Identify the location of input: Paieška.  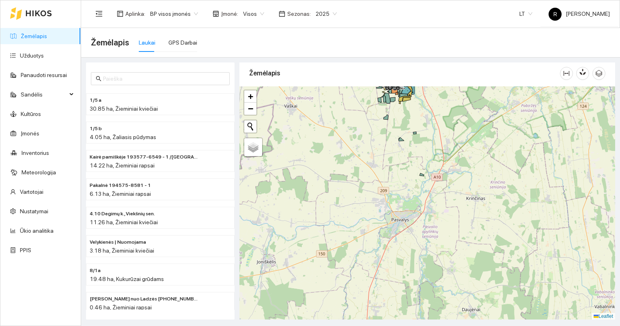
(164, 79).